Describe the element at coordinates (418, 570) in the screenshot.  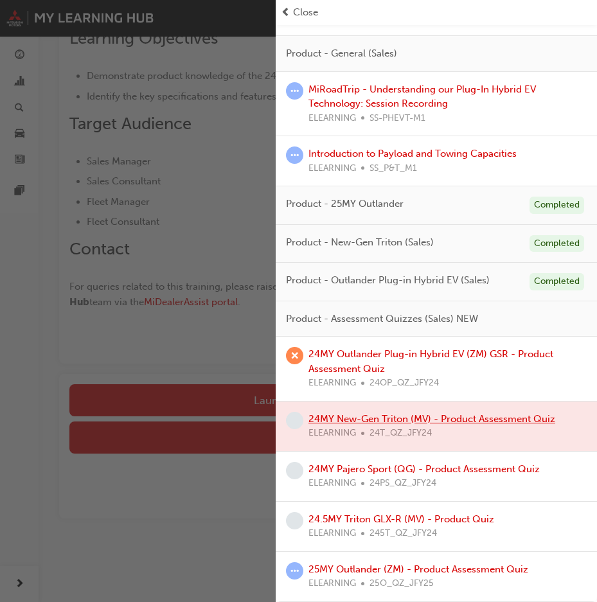
I see `a: 25MY Outlander (ZM) - Product Assessment Quiz` at that location.